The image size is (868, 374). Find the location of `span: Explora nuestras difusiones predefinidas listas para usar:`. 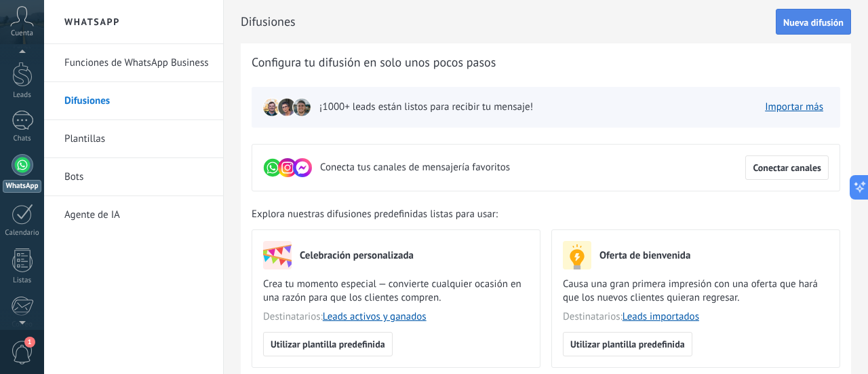

span: Explora nuestras difusiones predefinidas listas para usar: is located at coordinates (374, 214).